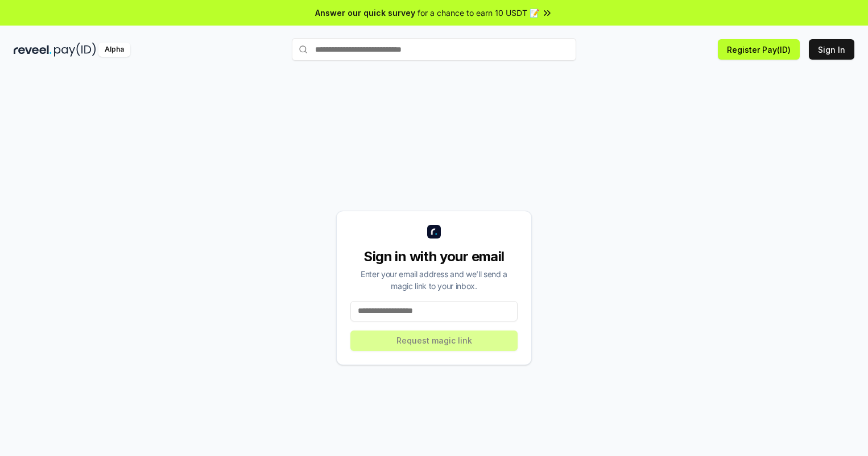 The width and height of the screenshot is (868, 456). What do you see at coordinates (759, 49) in the screenshot?
I see `button: Register Pay(ID)` at bounding box center [759, 49].